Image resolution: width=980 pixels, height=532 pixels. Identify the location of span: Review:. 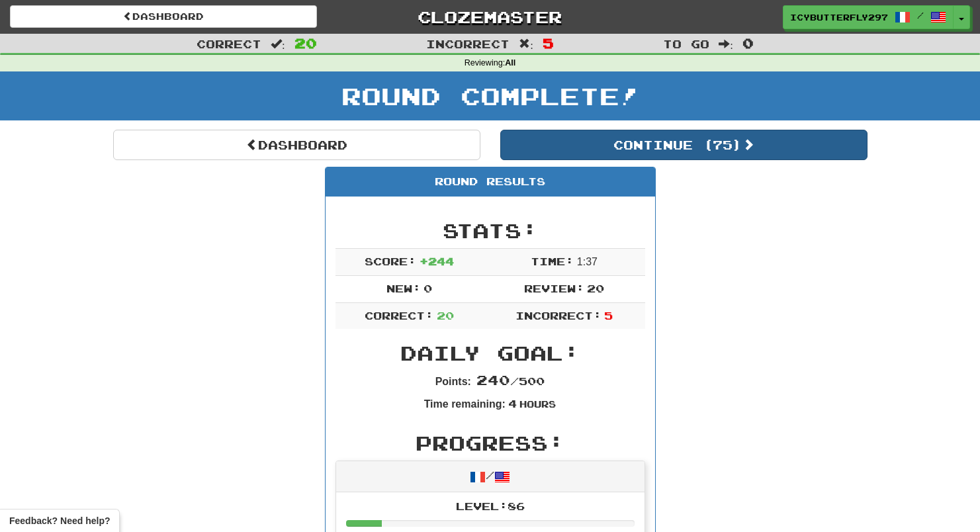
(553, 288).